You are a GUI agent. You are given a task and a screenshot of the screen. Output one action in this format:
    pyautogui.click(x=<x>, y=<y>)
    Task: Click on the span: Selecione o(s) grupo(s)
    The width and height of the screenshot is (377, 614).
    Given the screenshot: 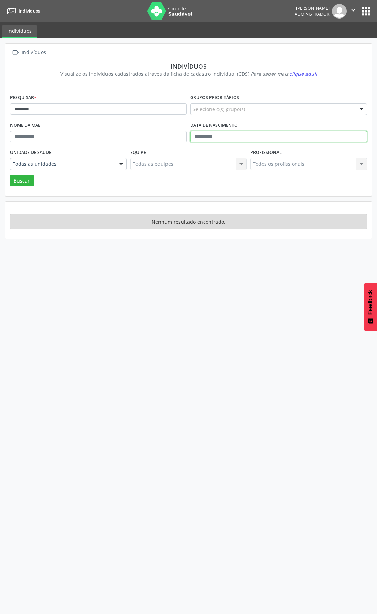 What is the action you would take?
    pyautogui.click(x=219, y=109)
    